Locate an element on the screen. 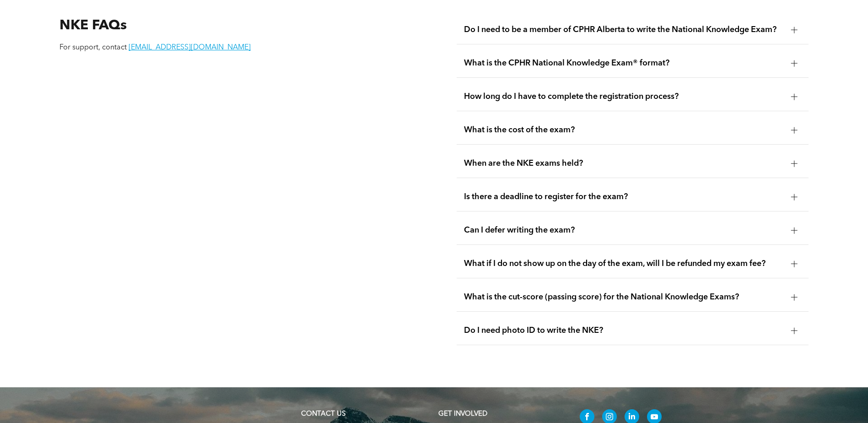  span: What if I do not show up on the day of the exam, will I be refunded my exam fee? is located at coordinates (624, 263).